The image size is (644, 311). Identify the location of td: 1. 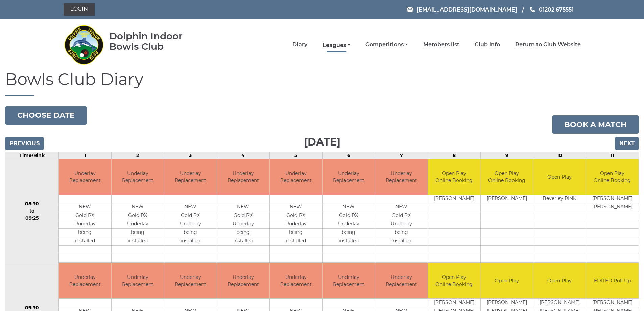
(85, 155).